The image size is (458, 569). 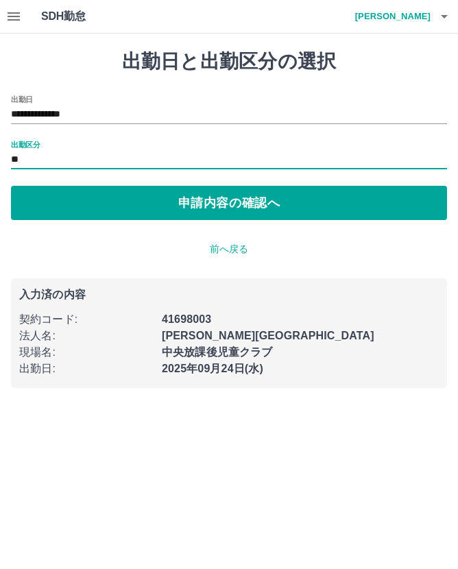 What do you see at coordinates (86, 352) in the screenshot?
I see `p: 現場名 :` at bounding box center [86, 352].